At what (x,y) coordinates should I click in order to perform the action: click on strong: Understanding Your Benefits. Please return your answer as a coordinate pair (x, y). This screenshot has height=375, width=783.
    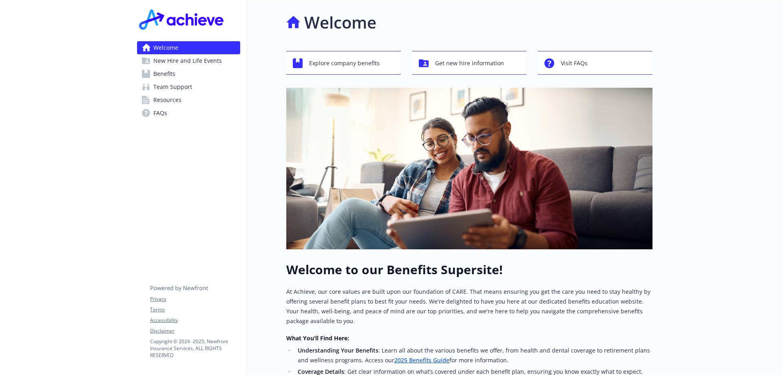
    Looking at the image, I should click on (338, 350).